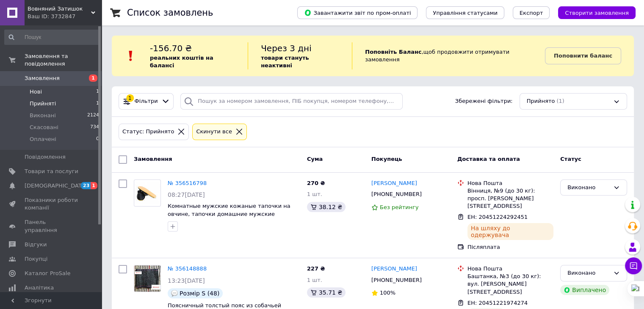 Image resolution: width=644 pixels, height=309 pixels. What do you see at coordinates (532, 13) in the screenshot?
I see `span: Експорт` at bounding box center [532, 13].